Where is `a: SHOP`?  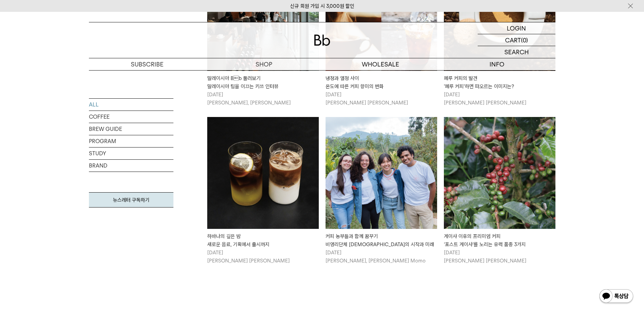 a: SHOP is located at coordinates (263, 64).